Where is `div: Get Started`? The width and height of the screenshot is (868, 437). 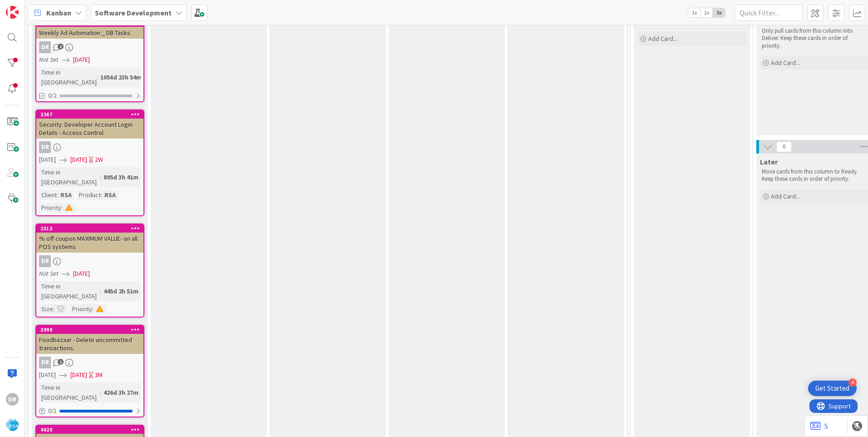 div: Get Started is located at coordinates (832, 388).